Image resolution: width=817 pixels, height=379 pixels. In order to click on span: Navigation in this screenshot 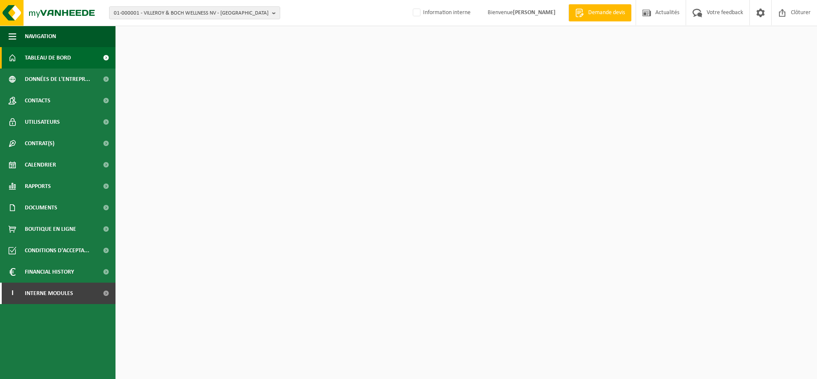, I will do `click(40, 36)`.